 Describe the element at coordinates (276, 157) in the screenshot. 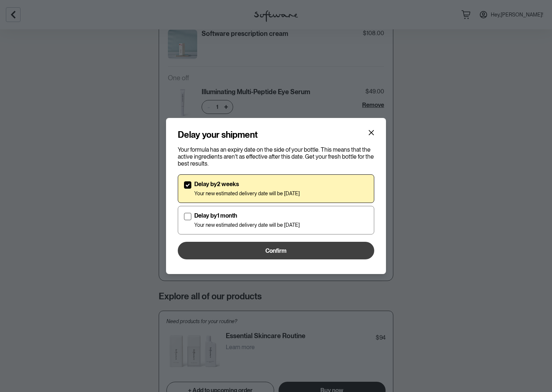

I see `p: Your formula has an expiry date on the side of your bottle. This means that the active ingredient...` at that location.